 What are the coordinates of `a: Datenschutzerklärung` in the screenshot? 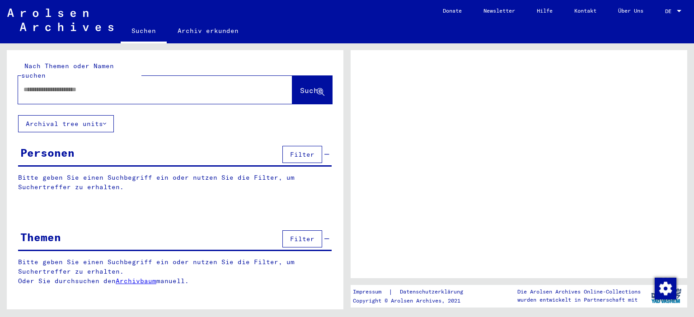 It's located at (433, 292).